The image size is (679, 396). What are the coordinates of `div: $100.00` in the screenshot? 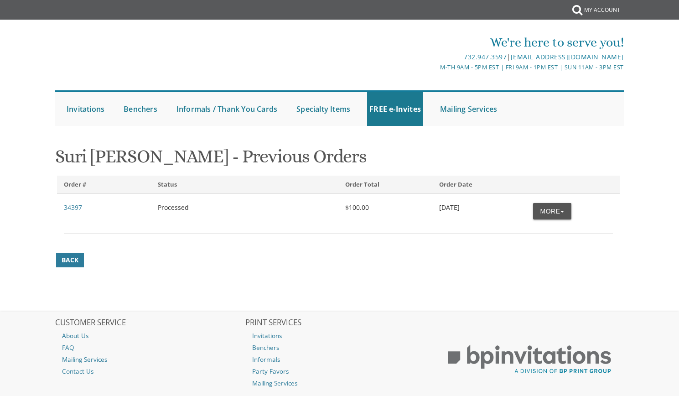 It's located at (386, 208).